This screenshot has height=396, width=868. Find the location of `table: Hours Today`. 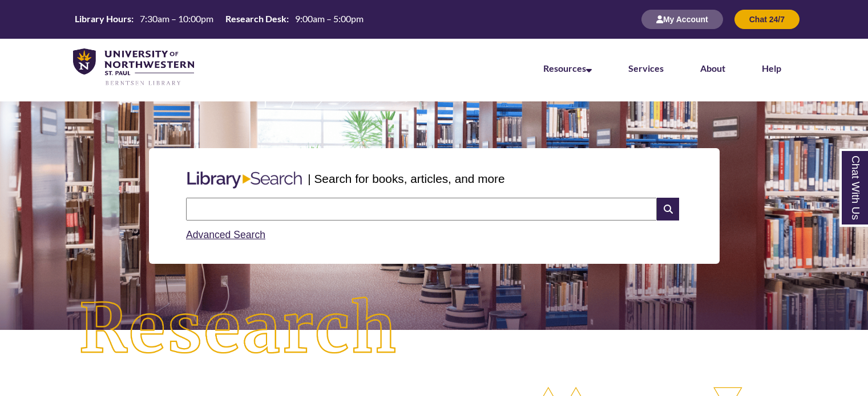

table: Hours Today is located at coordinates (219, 19).